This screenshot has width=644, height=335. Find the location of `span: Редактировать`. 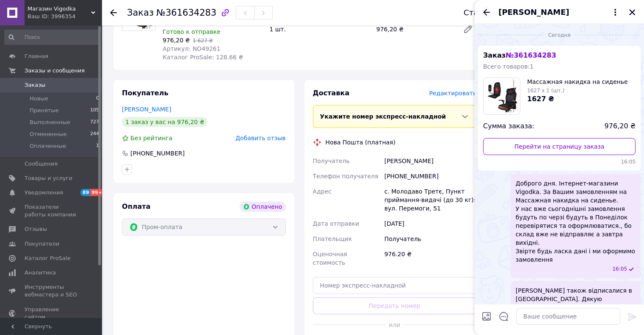

span: Редактировать is located at coordinates (452, 93).